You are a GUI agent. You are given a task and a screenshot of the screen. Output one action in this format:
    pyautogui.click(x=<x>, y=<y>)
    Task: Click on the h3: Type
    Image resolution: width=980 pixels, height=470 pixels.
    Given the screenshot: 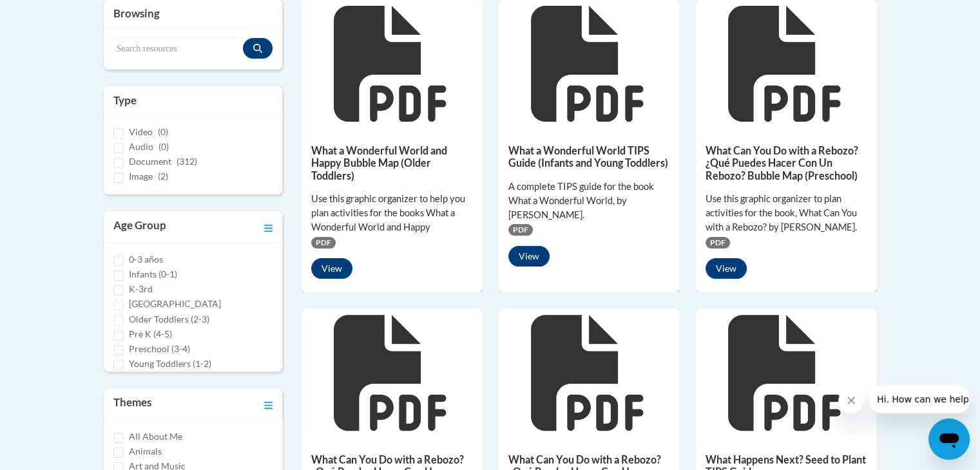 What is the action you would take?
    pyautogui.click(x=193, y=101)
    